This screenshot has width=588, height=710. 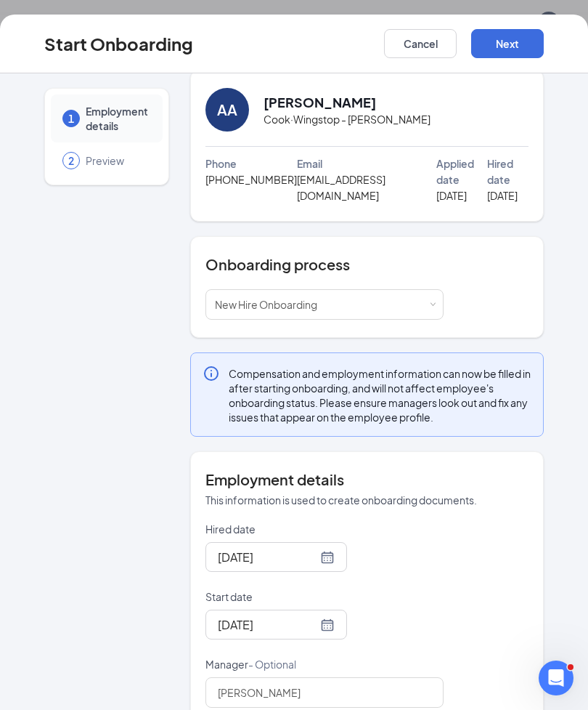 I want to click on span: 2, so click(x=71, y=161).